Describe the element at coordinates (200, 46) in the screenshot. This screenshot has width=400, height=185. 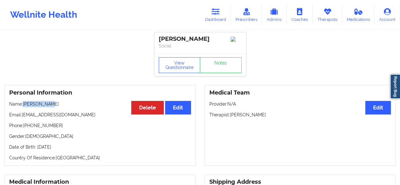
I see `p: Social` at that location.